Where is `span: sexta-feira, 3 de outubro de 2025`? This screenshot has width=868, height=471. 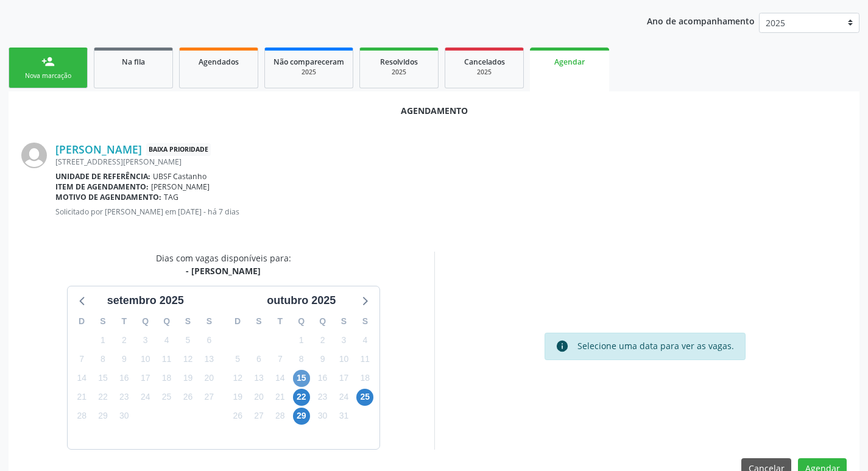
span: sexta-feira, 3 de outubro de 2025 is located at coordinates (344, 340).